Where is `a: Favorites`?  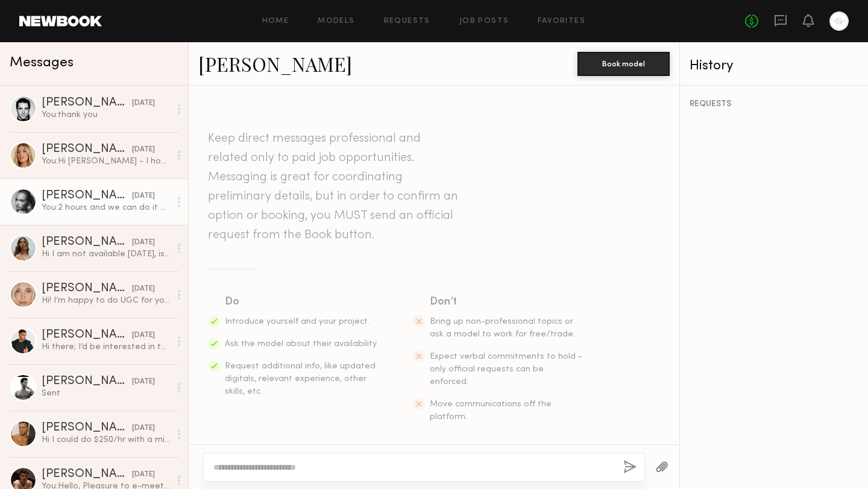 a: Favorites is located at coordinates (561, 21).